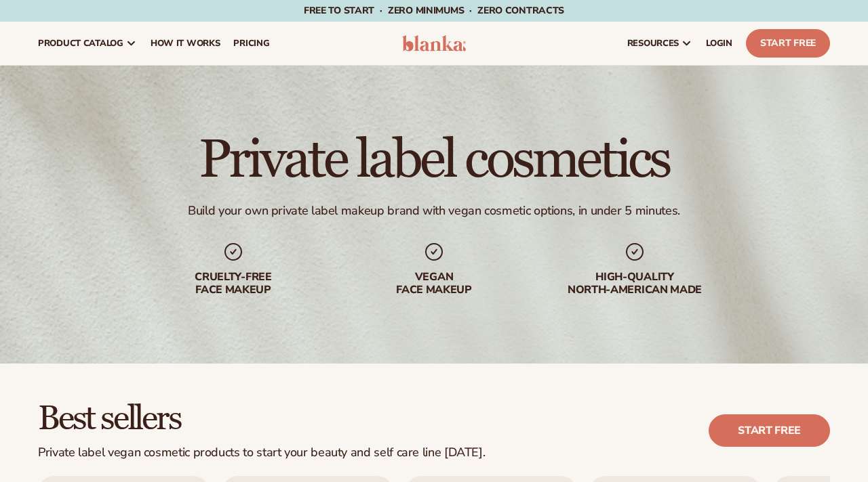 This screenshot has height=482, width=868. What do you see at coordinates (634, 284) in the screenshot?
I see `div: High-quality North-american made` at bounding box center [634, 284].